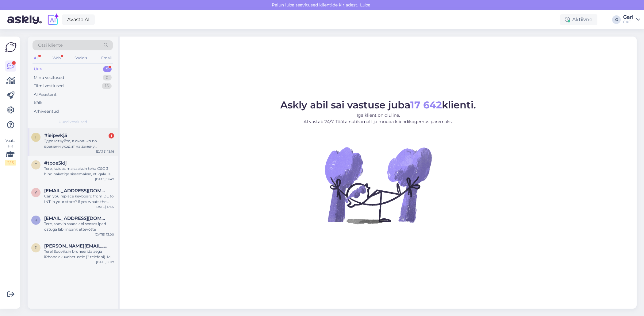 The height and width of the screenshot is (316, 644). What do you see at coordinates (80, 199) in the screenshot?
I see `div: Can you replace keyboard from DE to INT in your store? if yes whats the cost` at bounding box center [80, 199].